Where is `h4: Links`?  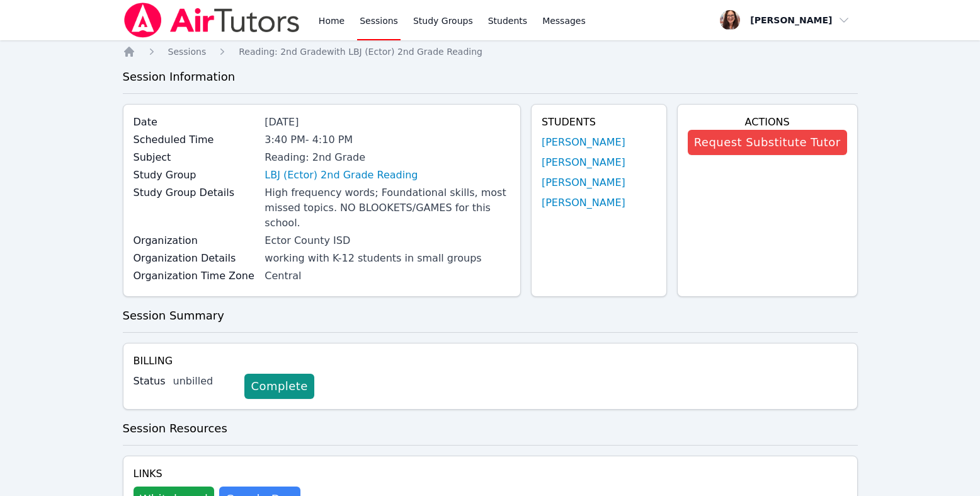
h4: Links is located at coordinates (216, 473).